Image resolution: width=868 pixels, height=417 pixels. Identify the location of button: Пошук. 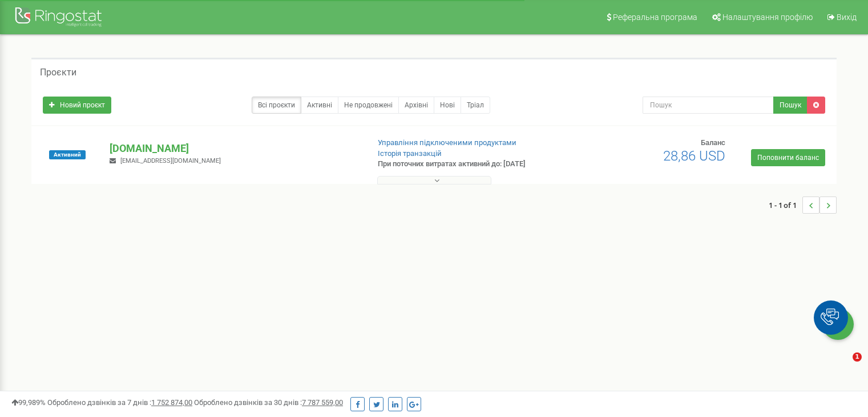
(790, 105).